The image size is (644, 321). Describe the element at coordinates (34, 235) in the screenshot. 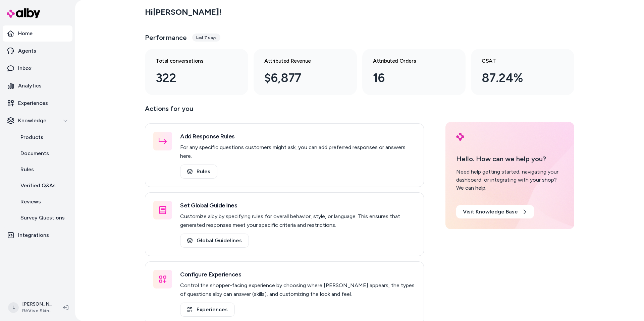

I see `p: Integrations` at that location.